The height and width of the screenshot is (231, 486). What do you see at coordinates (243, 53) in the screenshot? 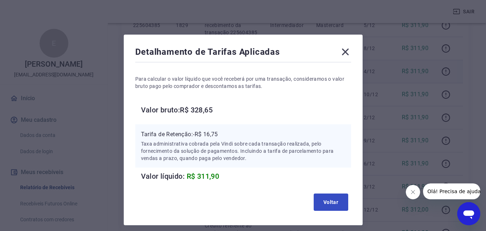
I see `div: Detalhamento de Tarifas Aplicadas` at bounding box center [243, 53].